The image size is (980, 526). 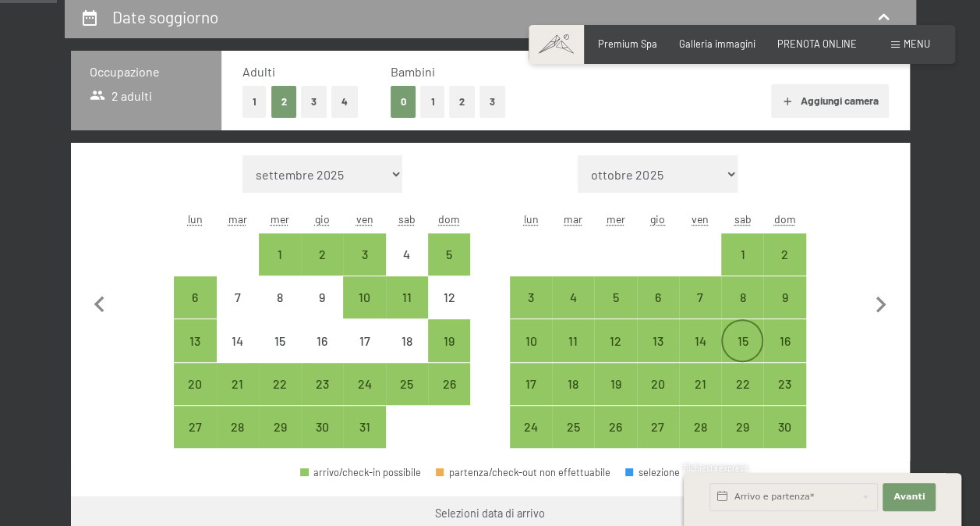 What do you see at coordinates (628, 44) in the screenshot?
I see `span: Premium Spa` at bounding box center [628, 44].